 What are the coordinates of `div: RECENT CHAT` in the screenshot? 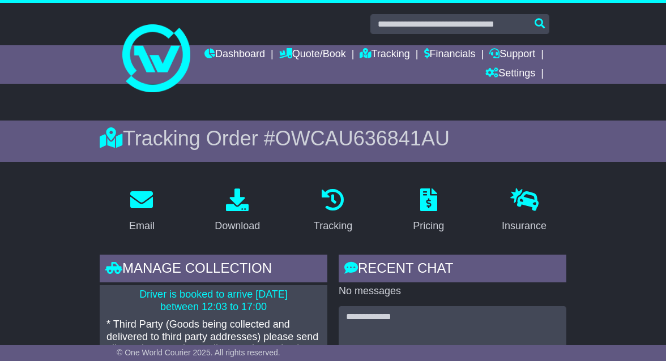 It's located at (453, 270).